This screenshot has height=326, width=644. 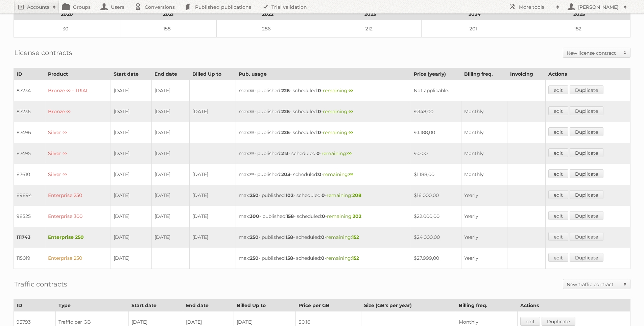 What do you see at coordinates (484, 154) in the screenshot?
I see `td: Monthly` at bounding box center [484, 154].